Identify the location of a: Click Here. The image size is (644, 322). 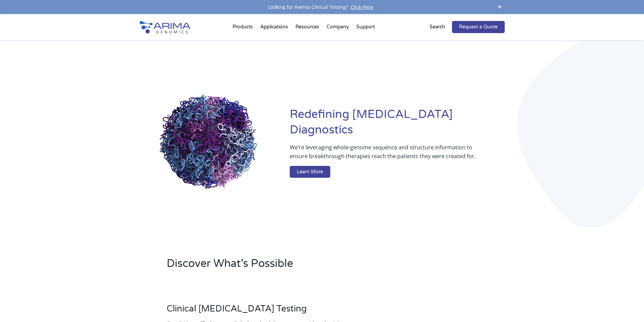
(362, 7).